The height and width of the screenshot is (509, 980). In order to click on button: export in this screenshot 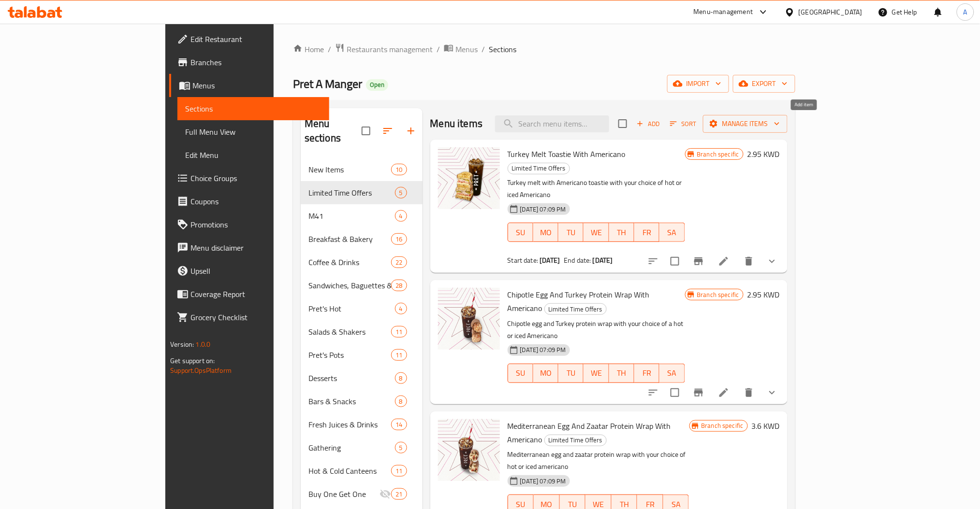, I will do `click(764, 84)`.